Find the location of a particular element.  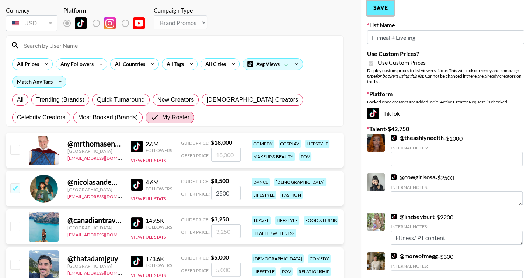

input: 3,250 is located at coordinates (226, 231).